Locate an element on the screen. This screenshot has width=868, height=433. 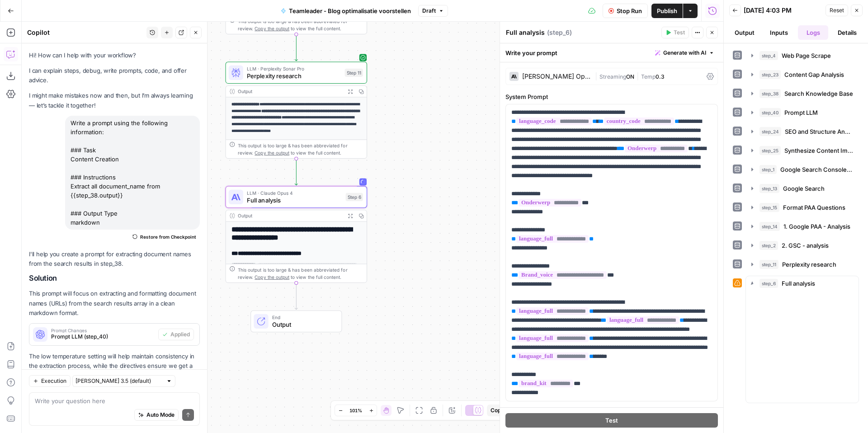
g: Edge from step_2 to step_11 is located at coordinates (296, 48).